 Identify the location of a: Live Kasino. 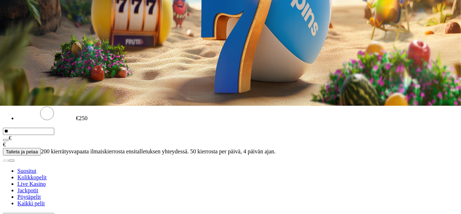
(31, 184).